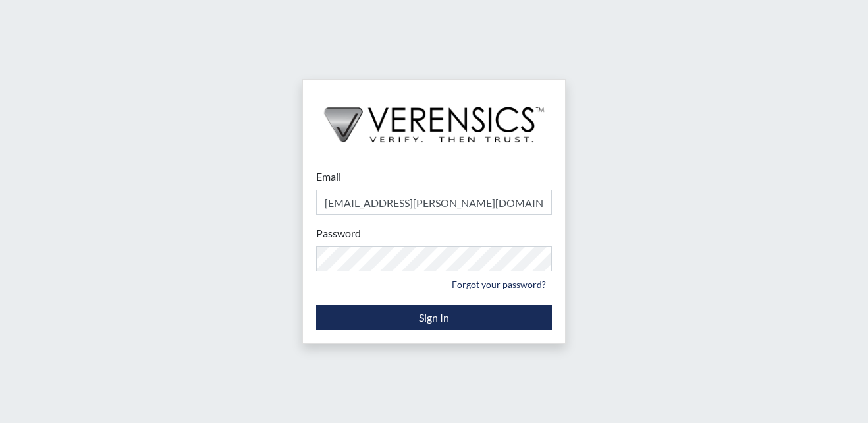 This screenshot has height=423, width=868. What do you see at coordinates (498, 284) in the screenshot?
I see `a: Forgot your password?` at bounding box center [498, 284].